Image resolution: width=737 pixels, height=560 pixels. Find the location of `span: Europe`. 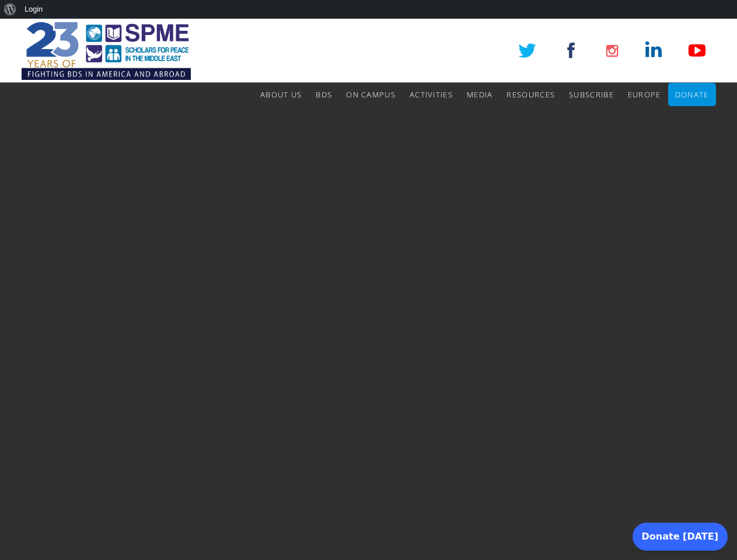

span: Europe is located at coordinates (645, 94).